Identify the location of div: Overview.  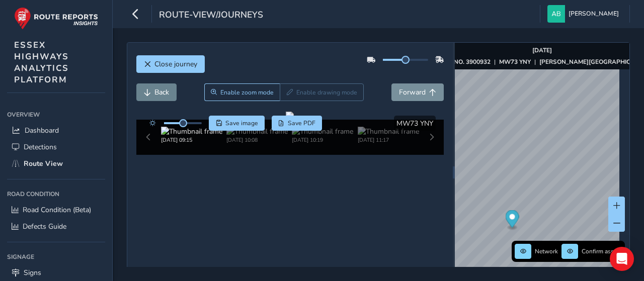
(56, 115).